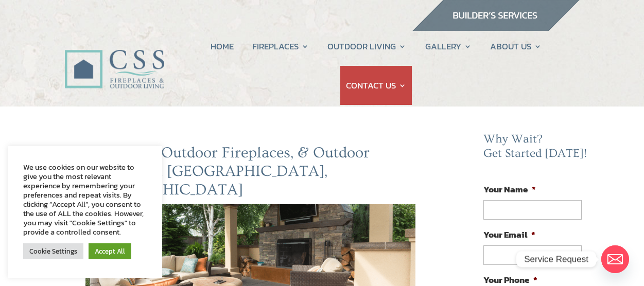 The height and width of the screenshot is (286, 644). I want to click on label: Your Email, so click(509, 235).